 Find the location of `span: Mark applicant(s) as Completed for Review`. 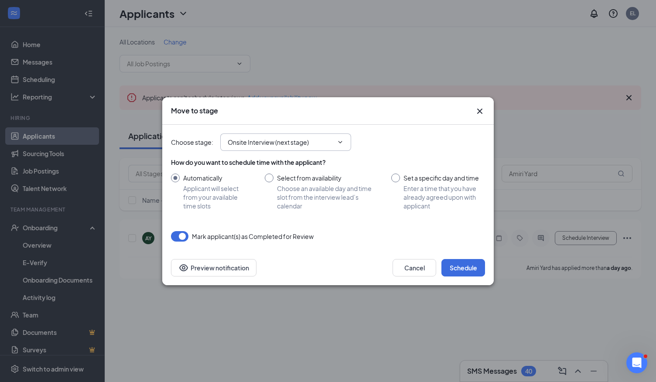

span: Mark applicant(s) as Completed for Review is located at coordinates (253, 237).